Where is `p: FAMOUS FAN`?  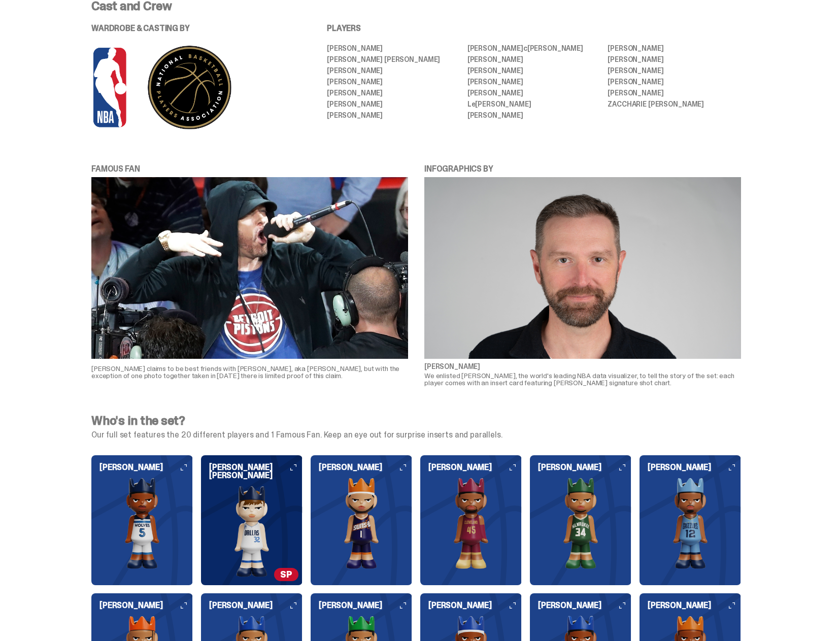
p: FAMOUS FAN is located at coordinates (250, 169).